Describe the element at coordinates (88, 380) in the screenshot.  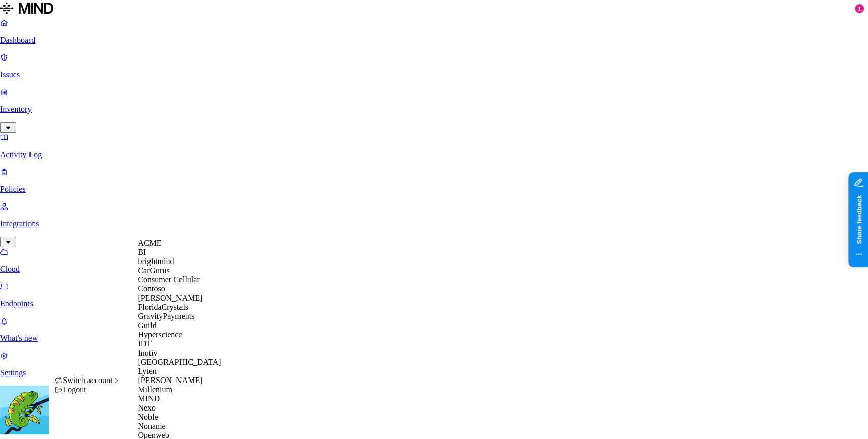
I see `span: Switch account` at that location.